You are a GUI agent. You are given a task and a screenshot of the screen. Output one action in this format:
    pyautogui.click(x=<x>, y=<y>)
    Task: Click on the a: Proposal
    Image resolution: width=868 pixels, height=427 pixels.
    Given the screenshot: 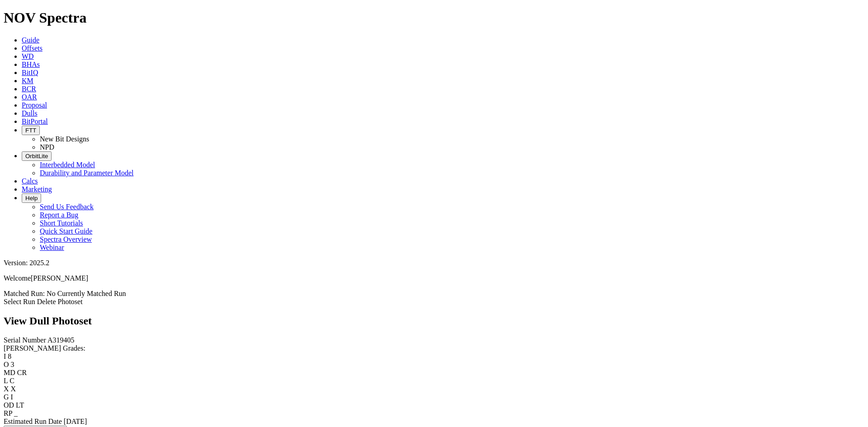 What is the action you would take?
    pyautogui.click(x=34, y=105)
    